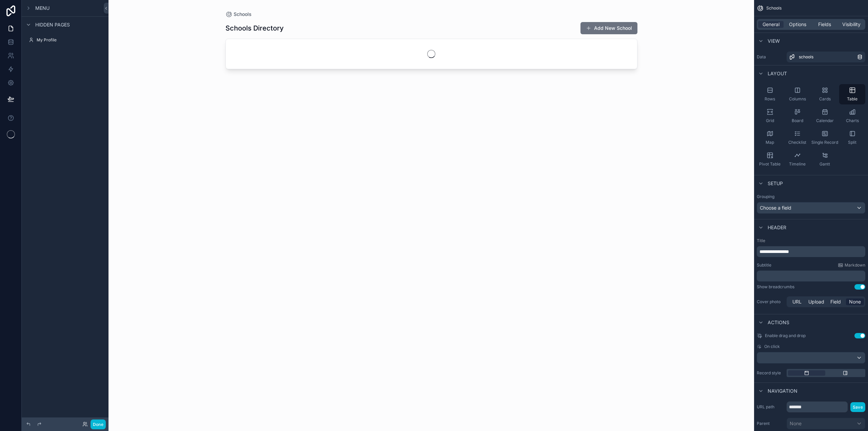 The width and height of the screenshot is (868, 431). I want to click on span: Cards, so click(825, 99).